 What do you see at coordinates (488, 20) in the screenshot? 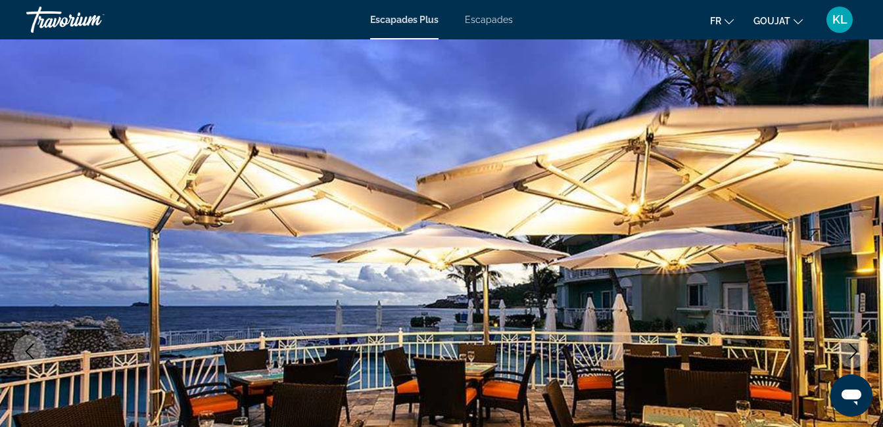
I see `a: Escapades` at bounding box center [488, 20].